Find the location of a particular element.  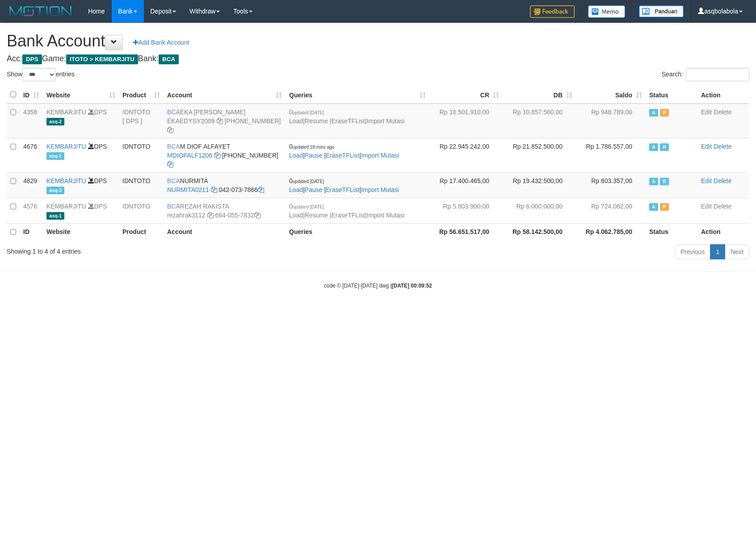

th: Rp 4.062.785,00 is located at coordinates (610, 232).